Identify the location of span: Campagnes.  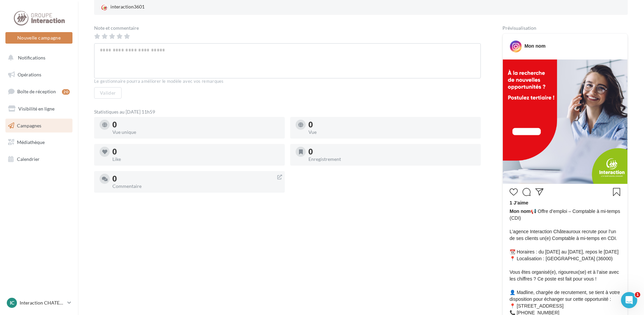
(29, 125).